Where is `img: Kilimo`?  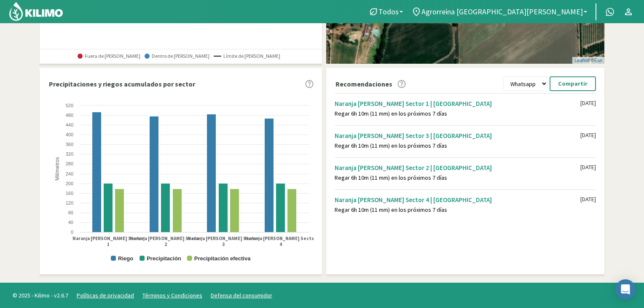
img: Kilimo is located at coordinates (36, 12).